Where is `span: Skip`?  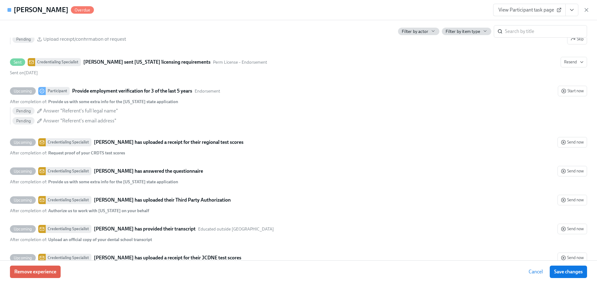
span: Skip is located at coordinates (577, 39).